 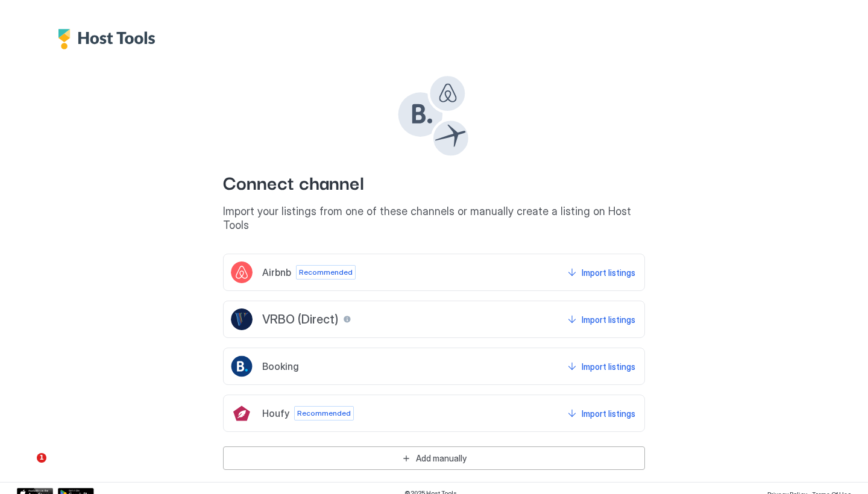 I want to click on div: Add manually, so click(x=441, y=458).